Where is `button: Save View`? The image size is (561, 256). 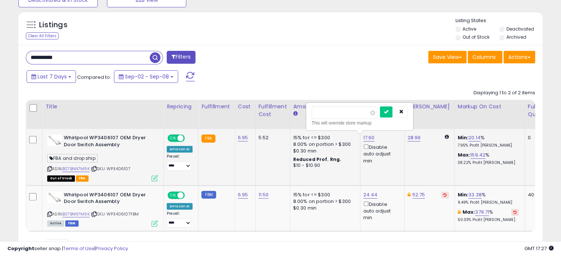
button: Save View is located at coordinates (447, 57).